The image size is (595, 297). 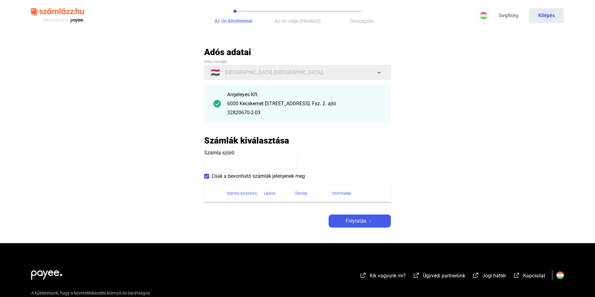 What do you see at coordinates (304, 95) in the screenshot?
I see `div: Angeleyes Kft.` at bounding box center [304, 95].